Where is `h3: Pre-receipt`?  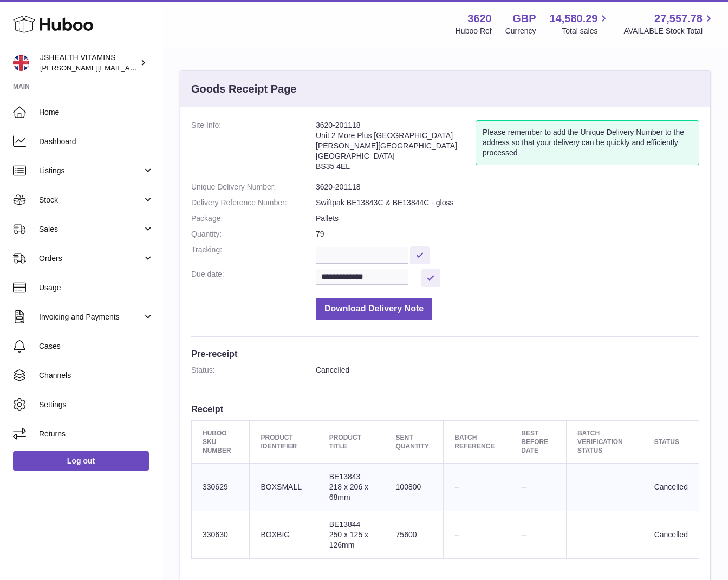
h3: Pre-receipt is located at coordinates (445, 354).